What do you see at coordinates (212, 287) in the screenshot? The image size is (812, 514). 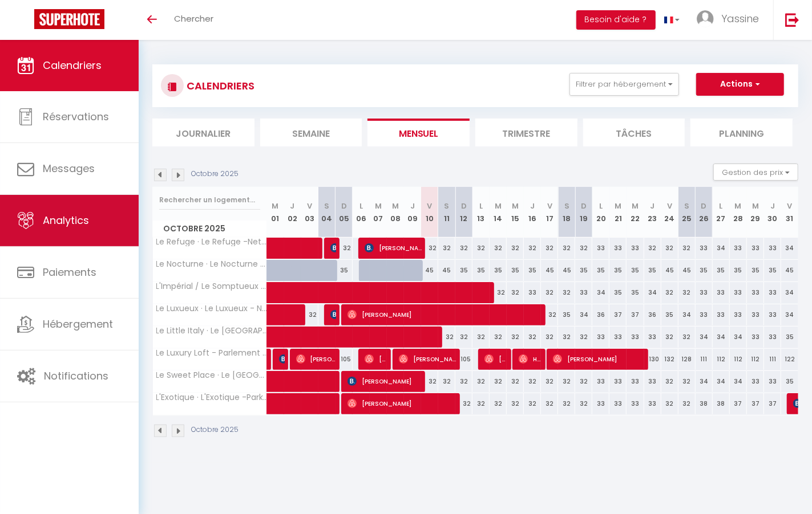 I see `span: L'Impérial / Le Somptueux -Netflix |WIFI I Centre -Confort & Cosy` at bounding box center [212, 287].